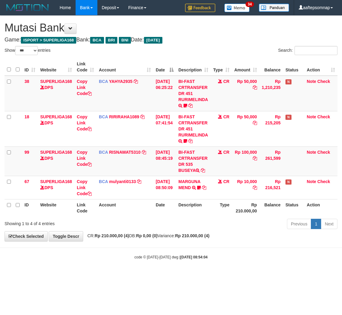  Describe the element at coordinates (221, 67) in the screenshot. I see `th: Type: activate to sort column ascending` at that location.